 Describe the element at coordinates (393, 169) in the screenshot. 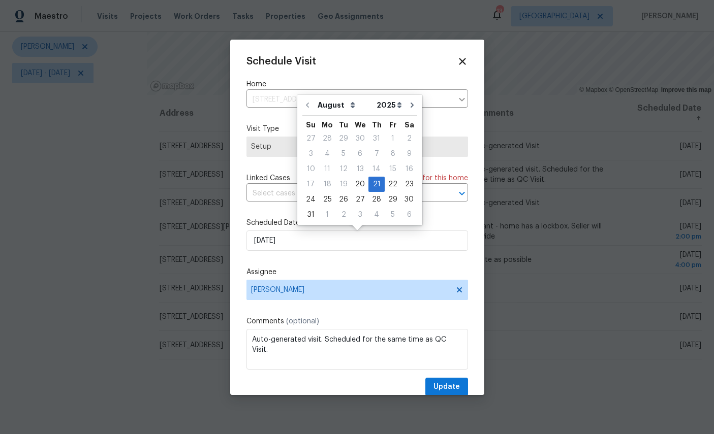

I see `div: Fri Aug 15 2025` at that location.